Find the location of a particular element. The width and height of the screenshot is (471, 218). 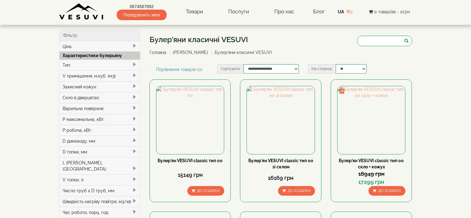

a: RU is located at coordinates (350, 12).